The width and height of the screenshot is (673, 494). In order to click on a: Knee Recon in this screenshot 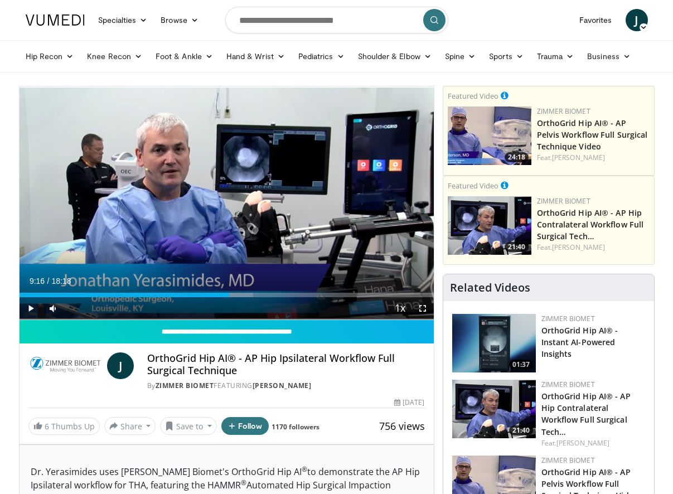, I will do `click(114, 56)`.